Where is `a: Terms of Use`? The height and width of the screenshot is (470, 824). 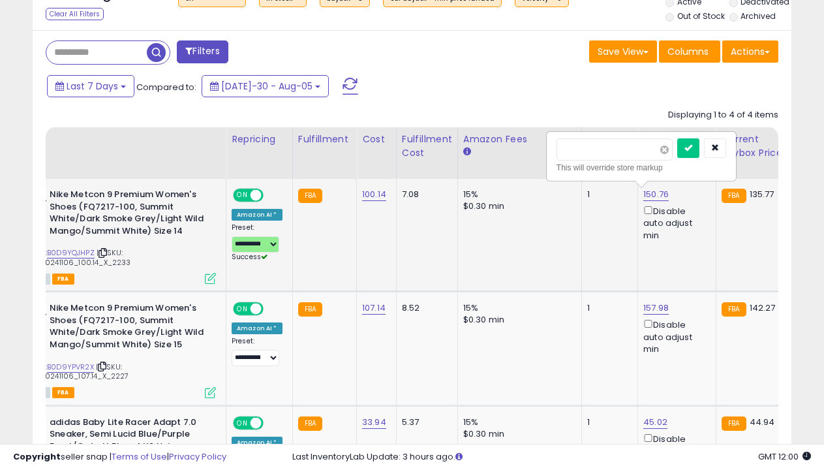
a: Terms of Use is located at coordinates (139, 456).